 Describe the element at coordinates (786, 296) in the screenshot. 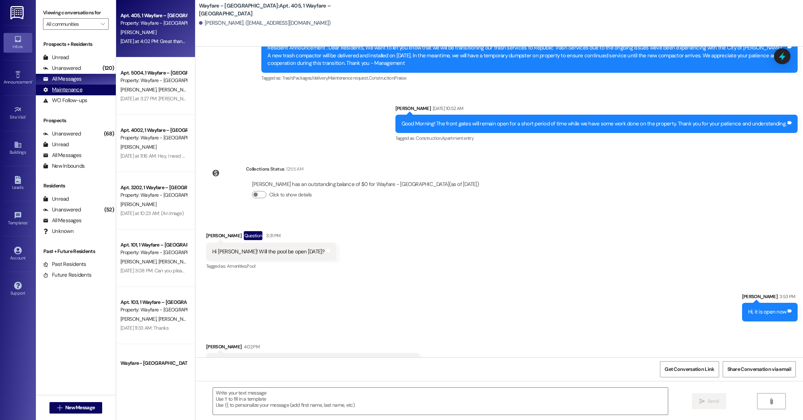

I see `div: 3:53 PM` at that location.